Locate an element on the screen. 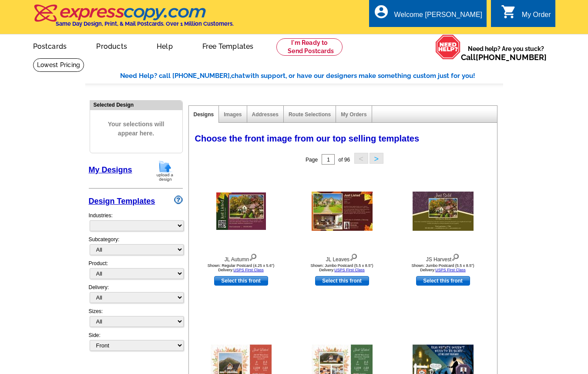 Image resolution: width=588 pixels, height=374 pixels. img: JL Autumn is located at coordinates (242, 211).